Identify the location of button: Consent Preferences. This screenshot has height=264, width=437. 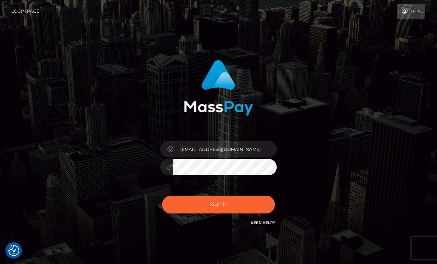
(14, 251).